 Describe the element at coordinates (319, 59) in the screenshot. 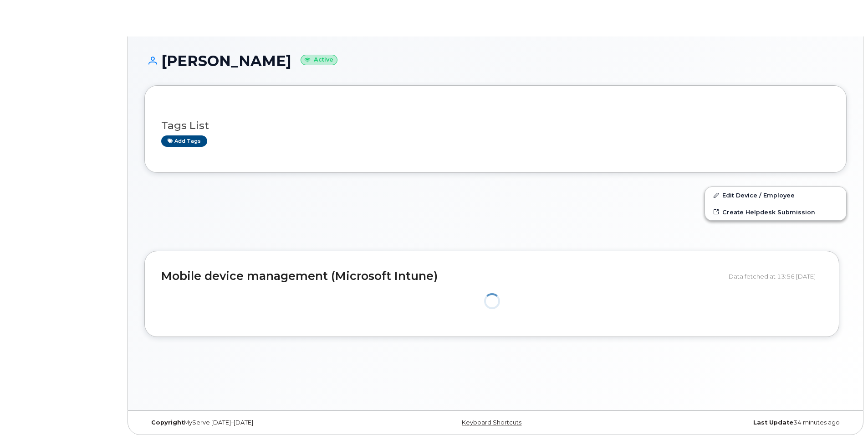

I see `small: Active` at that location.